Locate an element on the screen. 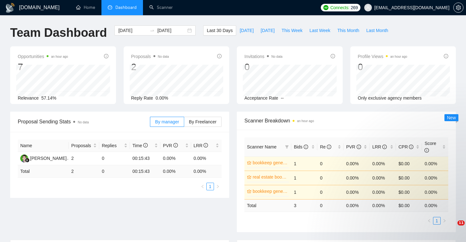  button: left is located at coordinates (203, 187).